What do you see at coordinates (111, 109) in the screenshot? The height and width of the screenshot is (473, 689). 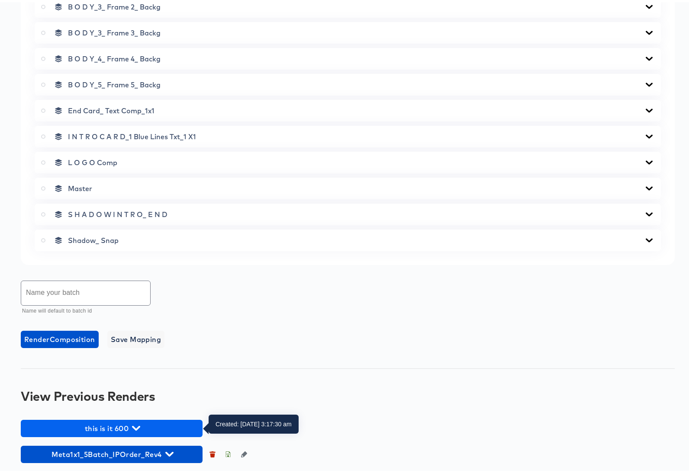 I see `span: End Card_ Text Comp_1x1` at bounding box center [111, 109].